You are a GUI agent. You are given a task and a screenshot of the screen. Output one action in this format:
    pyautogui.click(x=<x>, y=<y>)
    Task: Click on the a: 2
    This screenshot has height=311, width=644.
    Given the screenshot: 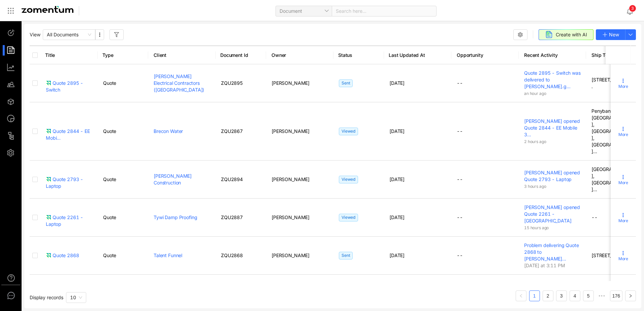 What is the action you would take?
    pyautogui.click(x=548, y=296)
    